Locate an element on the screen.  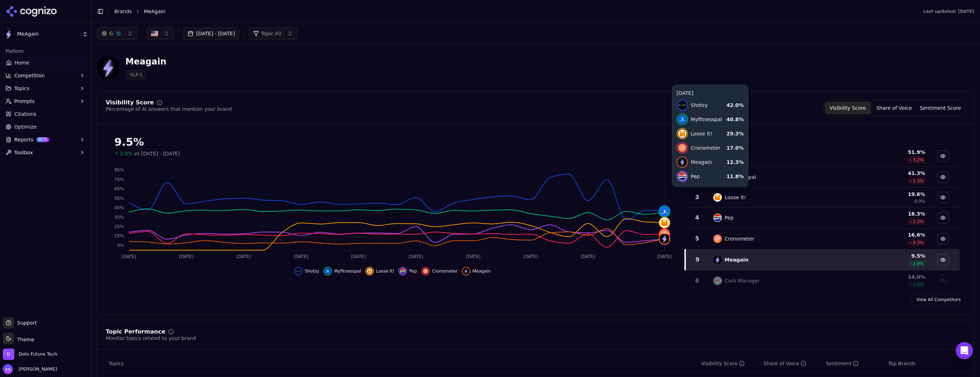
th: sentiment is located at coordinates (854, 363).